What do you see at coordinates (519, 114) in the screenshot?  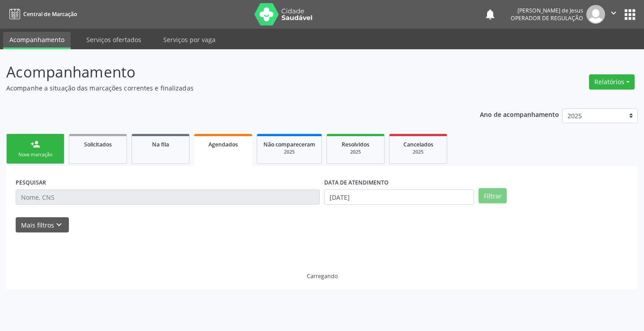 I see `p: Ano de acompanhamento` at bounding box center [519, 114].